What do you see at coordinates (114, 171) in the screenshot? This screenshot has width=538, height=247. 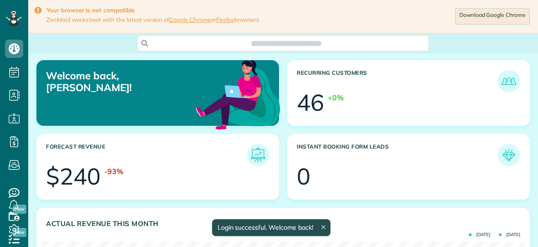 I see `div: -93%` at bounding box center [114, 171].